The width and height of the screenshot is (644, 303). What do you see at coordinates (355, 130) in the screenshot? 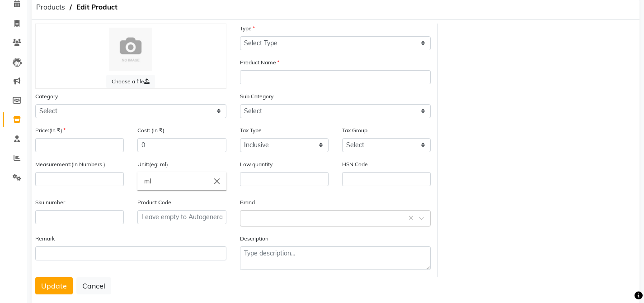
I see `label: Tax Group` at bounding box center [355, 130].